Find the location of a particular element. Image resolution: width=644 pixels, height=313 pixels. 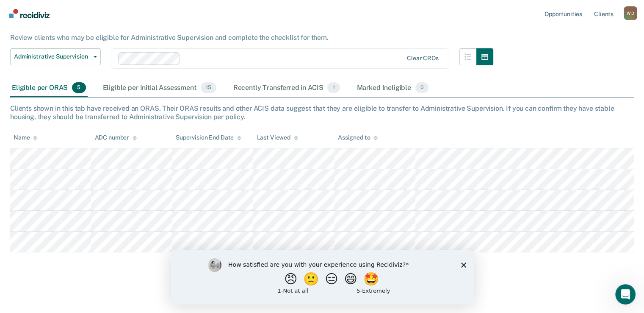

div: Clients shown in this tab have received an ORAS. Their ORAS results and other ACIS data suggest t... is located at coordinates (322, 112).